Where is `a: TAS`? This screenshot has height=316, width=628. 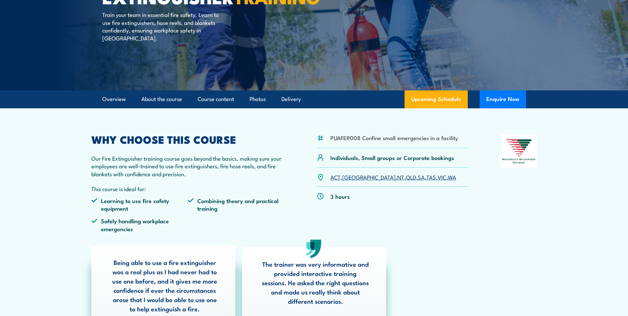 a: TAS is located at coordinates (431, 177).